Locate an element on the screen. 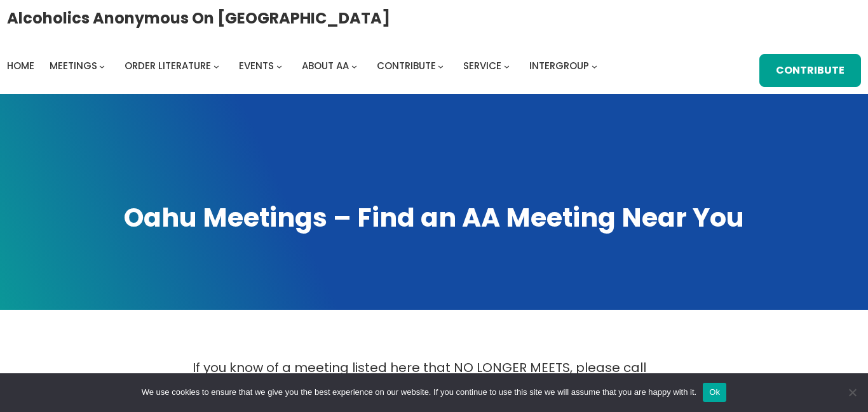 This screenshot has height=412, width=868. button: Intergroup submenu is located at coordinates (594, 66).